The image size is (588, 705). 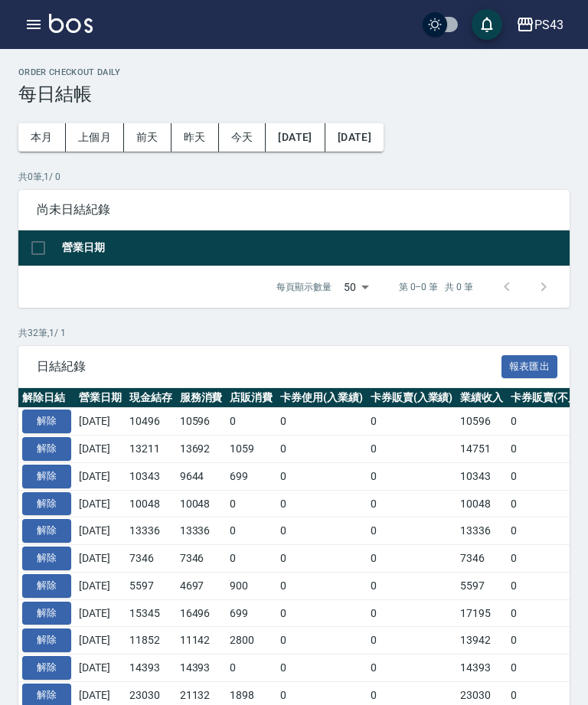 I want to click on p: 共 0 筆, 1 / 0, so click(x=294, y=177).